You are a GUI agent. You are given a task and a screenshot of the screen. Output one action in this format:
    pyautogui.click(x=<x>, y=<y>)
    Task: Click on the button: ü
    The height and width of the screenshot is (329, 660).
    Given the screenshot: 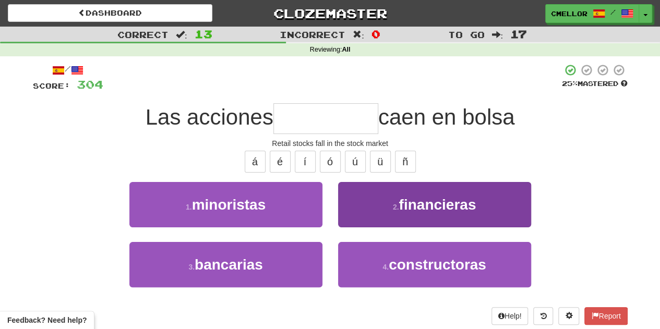 What is the action you would take?
    pyautogui.click(x=380, y=162)
    